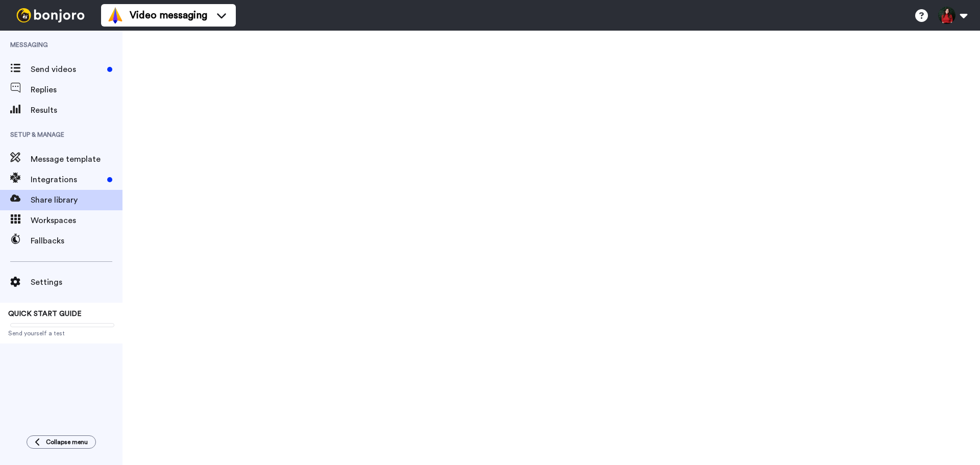 The width and height of the screenshot is (980, 465). What do you see at coordinates (61, 334) in the screenshot?
I see `span: Send yourself a test` at bounding box center [61, 334].